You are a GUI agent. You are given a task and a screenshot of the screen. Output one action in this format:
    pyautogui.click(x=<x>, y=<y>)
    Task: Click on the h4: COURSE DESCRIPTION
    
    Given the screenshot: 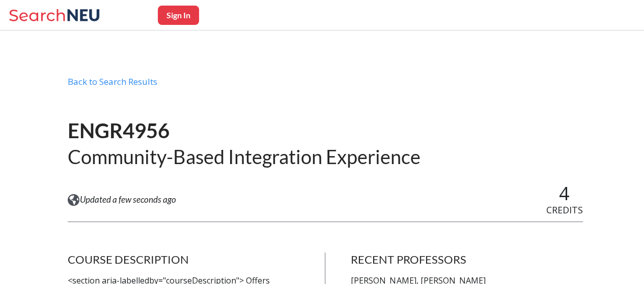 What is the action you would take?
    pyautogui.click(x=183, y=260)
    